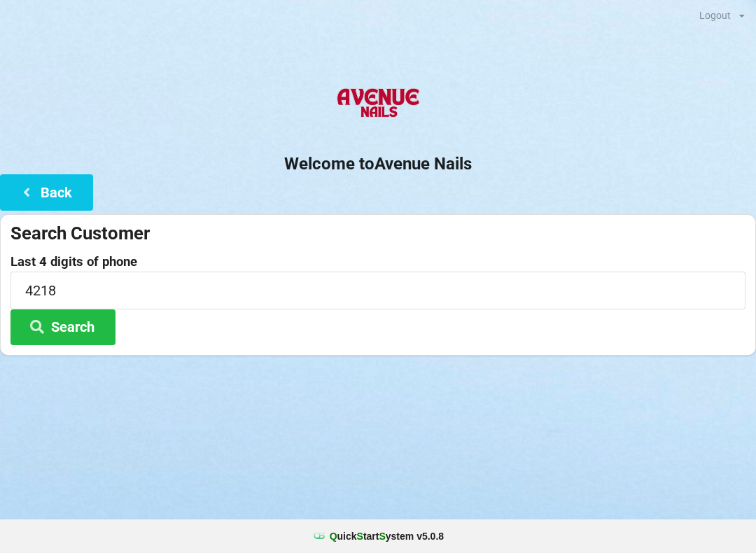 The width and height of the screenshot is (756, 553). I want to click on img: favicon.ico, so click(319, 536).